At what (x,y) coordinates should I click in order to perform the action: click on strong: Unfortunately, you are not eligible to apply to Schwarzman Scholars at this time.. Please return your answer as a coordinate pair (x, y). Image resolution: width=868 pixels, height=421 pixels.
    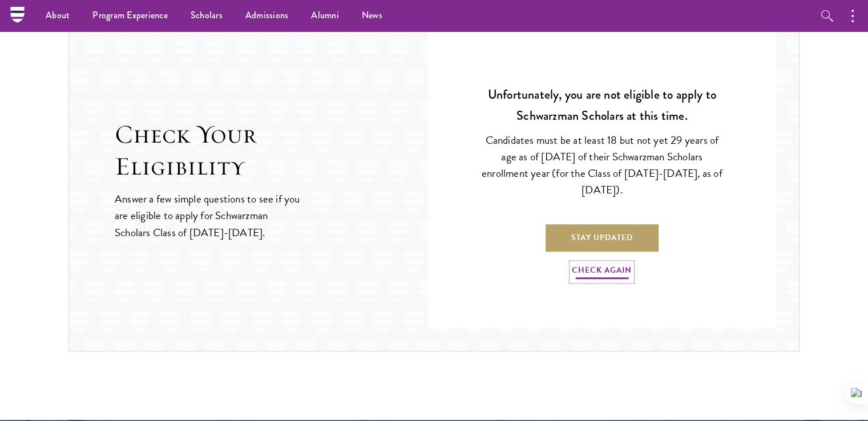
    Looking at the image, I should click on (602, 105).